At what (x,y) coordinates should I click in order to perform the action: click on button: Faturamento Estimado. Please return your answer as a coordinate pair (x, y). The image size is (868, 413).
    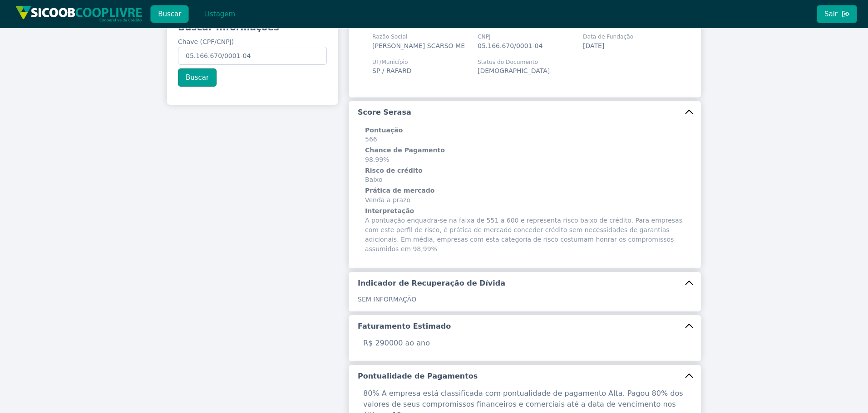
    Looking at the image, I should click on (525, 327).